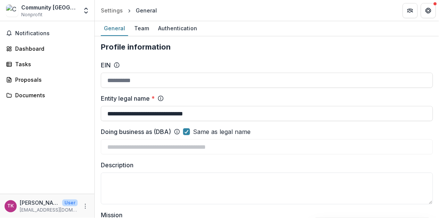  I want to click on p: User, so click(70, 203).